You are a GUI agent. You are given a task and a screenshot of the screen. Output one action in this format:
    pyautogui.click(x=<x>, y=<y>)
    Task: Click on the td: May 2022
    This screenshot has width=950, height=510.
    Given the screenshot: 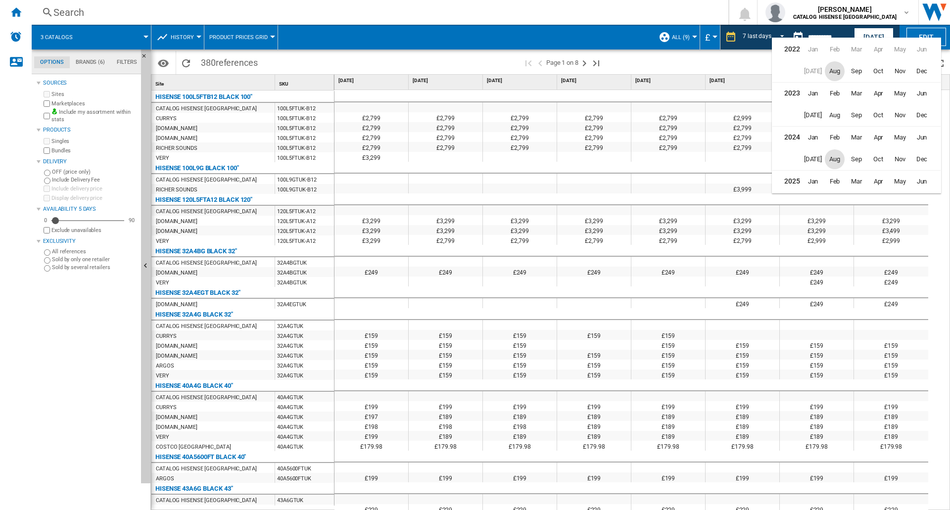 What is the action you would take?
    pyautogui.click(x=900, y=49)
    